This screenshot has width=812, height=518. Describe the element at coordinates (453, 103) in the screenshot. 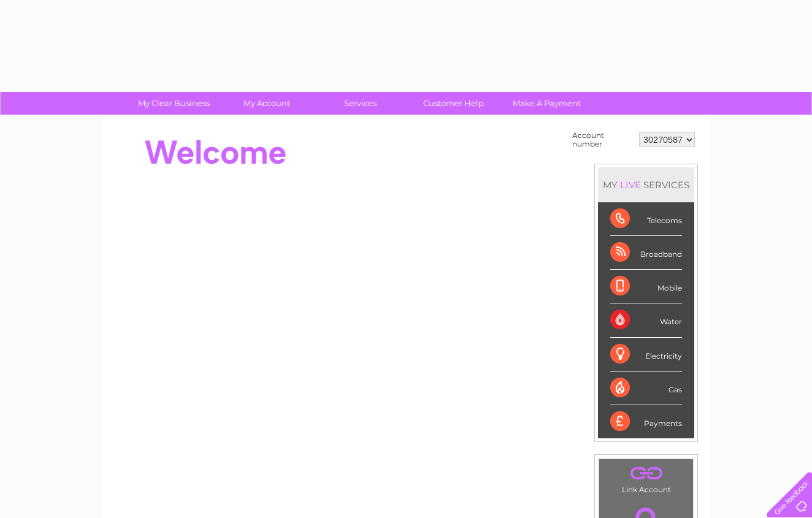

I see `a: Customer Help` at that location.